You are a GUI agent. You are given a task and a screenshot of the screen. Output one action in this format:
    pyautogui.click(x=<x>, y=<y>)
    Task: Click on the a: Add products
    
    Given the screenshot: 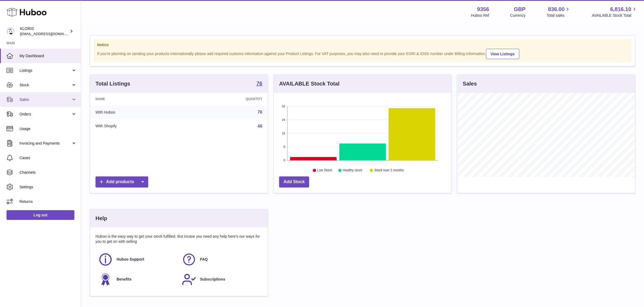 What is the action you would take?
    pyautogui.click(x=121, y=182)
    